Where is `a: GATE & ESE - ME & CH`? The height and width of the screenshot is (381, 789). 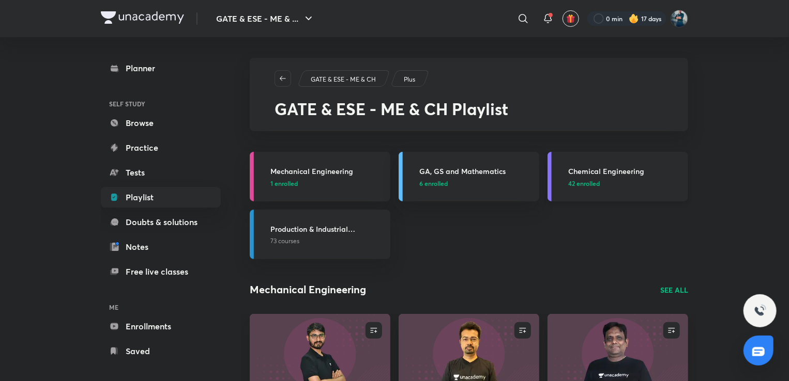 a: GATE & ESE - ME & CH is located at coordinates (343, 80).